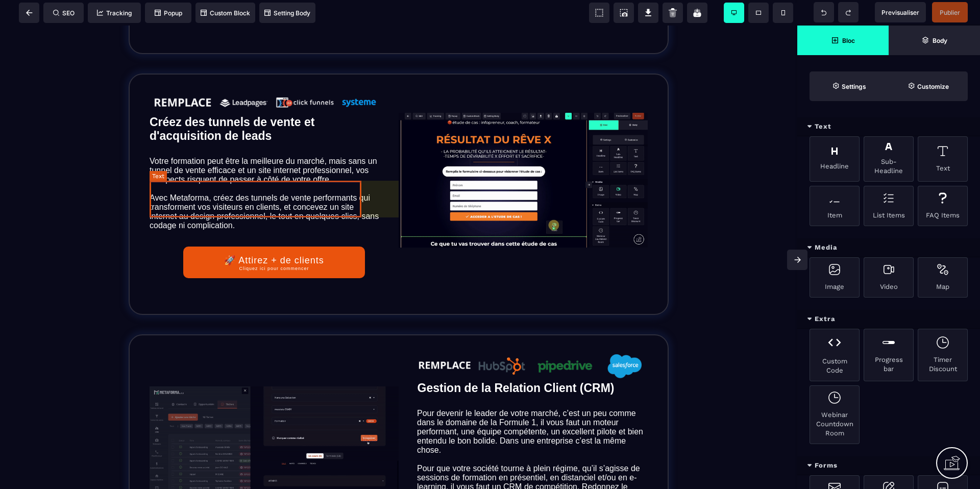  I want to click on div: Webinar Countdown Room, so click(835, 415).